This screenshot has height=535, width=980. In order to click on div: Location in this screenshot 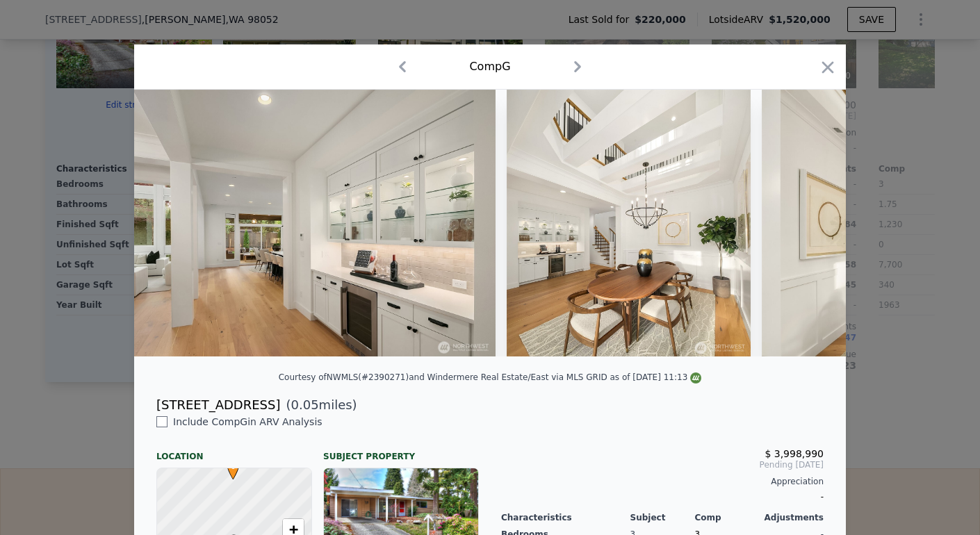, I will do `click(234, 451)`.